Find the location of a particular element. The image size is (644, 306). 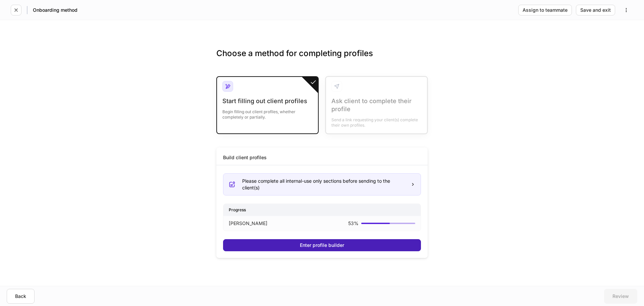

button: Back is located at coordinates (20, 296).